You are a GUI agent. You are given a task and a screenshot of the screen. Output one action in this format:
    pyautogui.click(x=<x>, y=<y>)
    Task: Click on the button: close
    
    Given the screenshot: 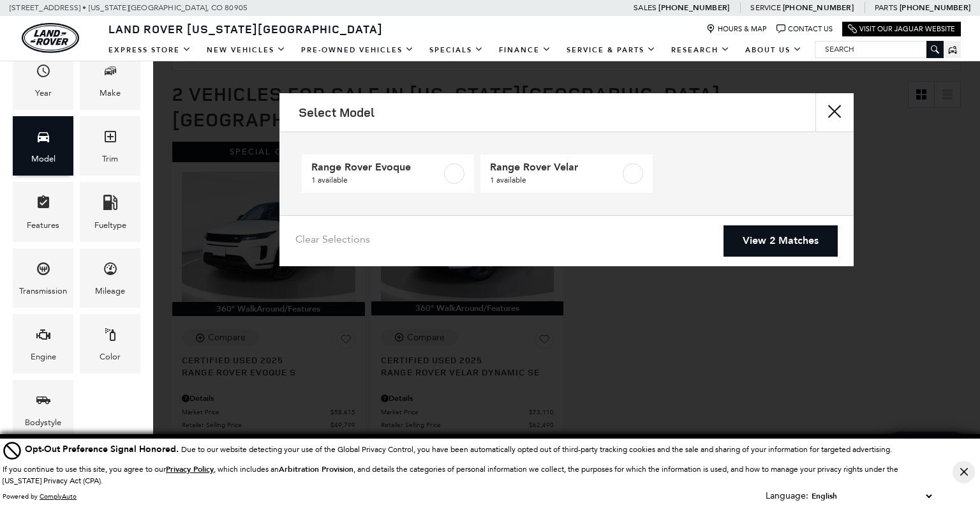 What is the action you would take?
    pyautogui.click(x=835, y=113)
    